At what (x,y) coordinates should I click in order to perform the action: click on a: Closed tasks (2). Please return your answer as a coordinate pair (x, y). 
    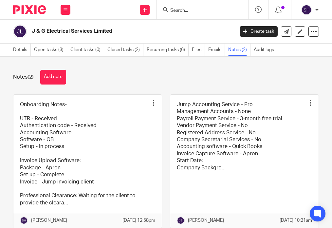
    Looking at the image, I should click on (125, 50).